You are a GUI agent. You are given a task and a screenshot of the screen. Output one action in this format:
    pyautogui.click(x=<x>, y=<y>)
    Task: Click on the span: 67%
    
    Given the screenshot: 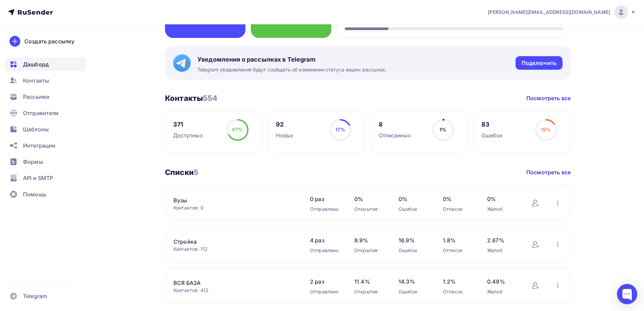 What is the action you would take?
    pyautogui.click(x=237, y=129)
    